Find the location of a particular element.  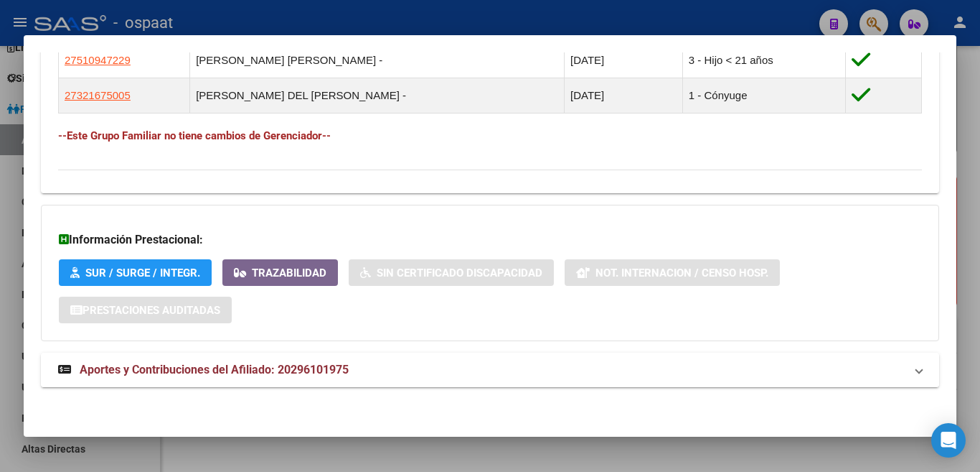

td: 1 - Cónyuge is located at coordinates (763, 95).